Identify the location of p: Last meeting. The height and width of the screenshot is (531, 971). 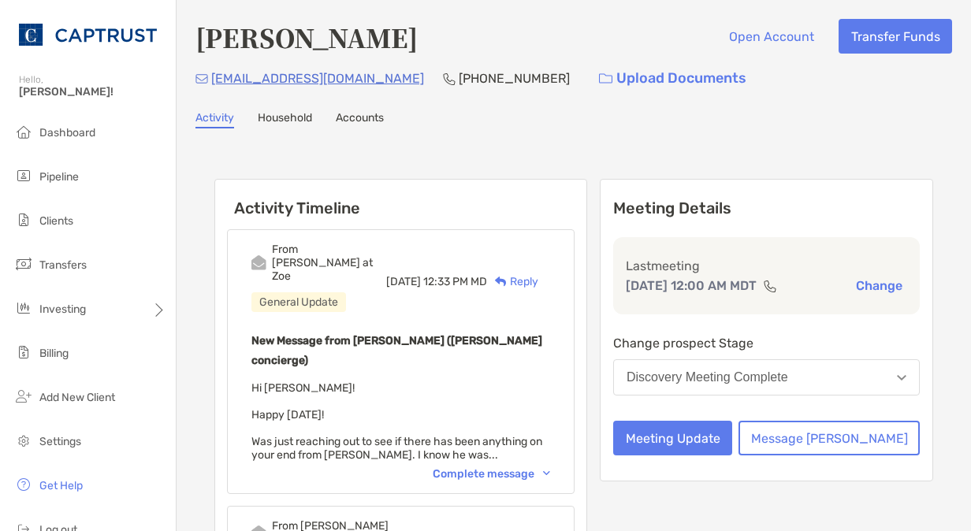
(766, 266).